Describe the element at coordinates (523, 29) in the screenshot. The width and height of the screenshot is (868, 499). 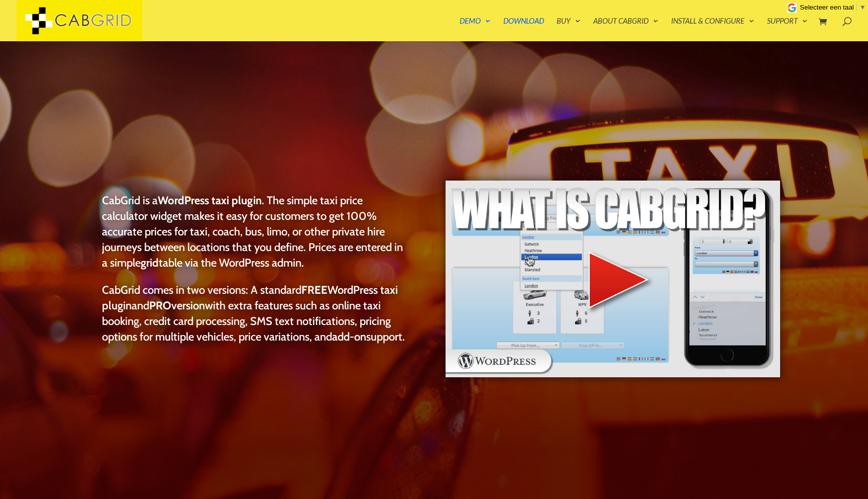
I see `a: Download` at that location.